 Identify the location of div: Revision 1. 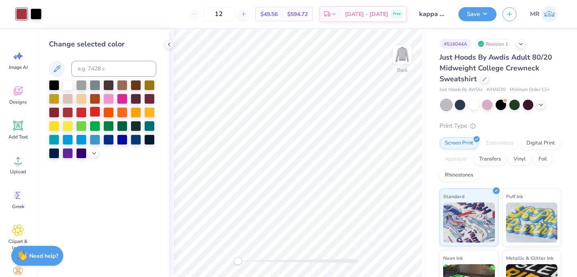
(494, 44).